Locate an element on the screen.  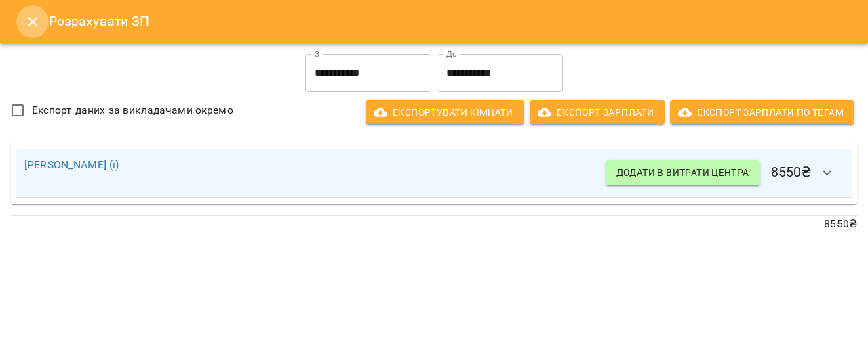
span: Експортувати кімнати is located at coordinates (444, 113).